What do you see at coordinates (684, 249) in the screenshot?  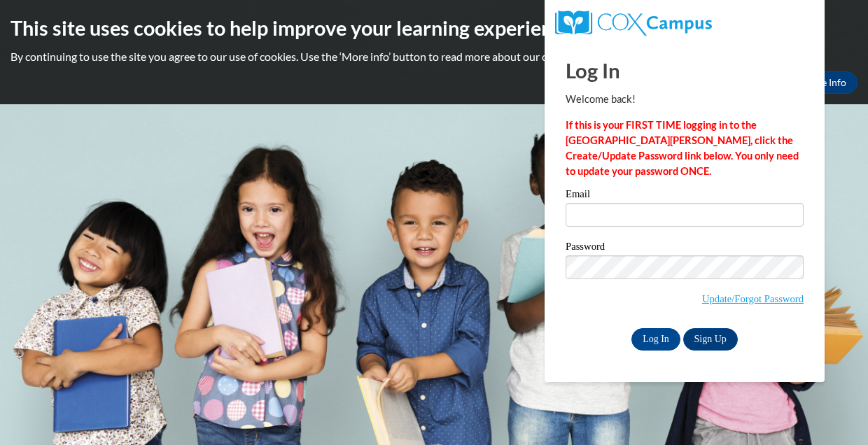 I see `label: Password` at bounding box center [684, 249].